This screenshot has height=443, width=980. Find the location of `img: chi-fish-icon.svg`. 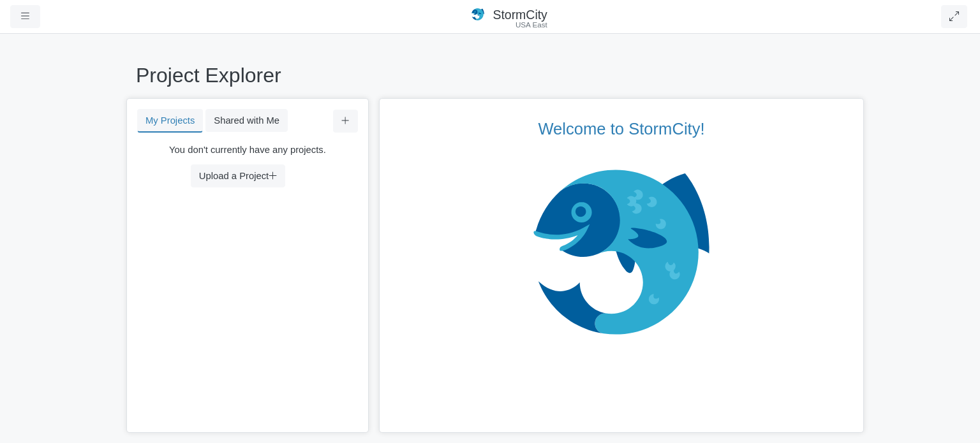

img: chi-fish-icon.svg is located at coordinates (479, 14).